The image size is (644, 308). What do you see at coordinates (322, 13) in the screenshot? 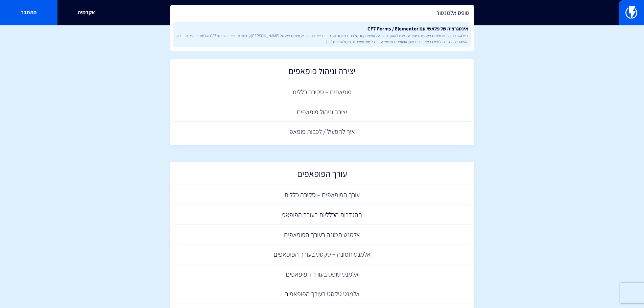
I see `input: חיפוש מהיר...` at bounding box center [322, 13].